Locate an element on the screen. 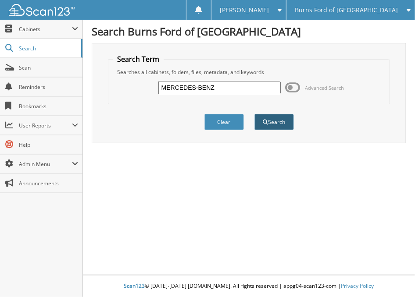  span: User Reports is located at coordinates (45, 125).